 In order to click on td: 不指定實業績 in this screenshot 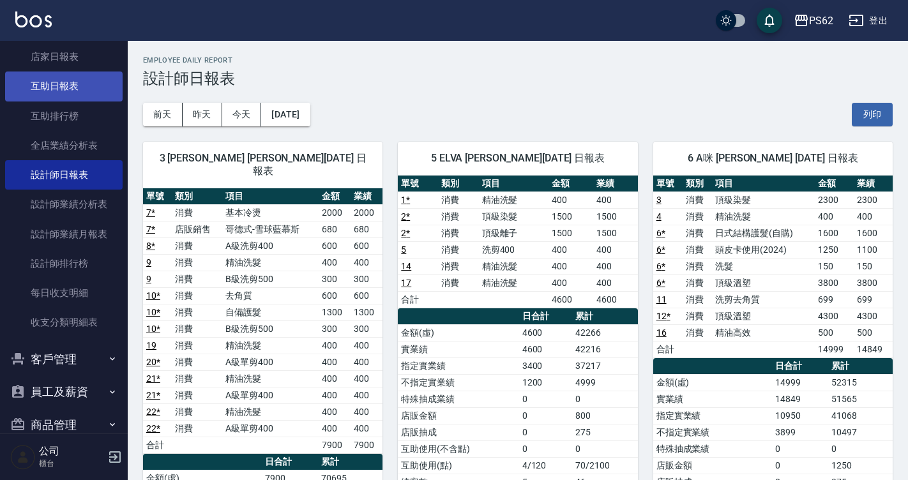, I will do `click(458, 383)`.